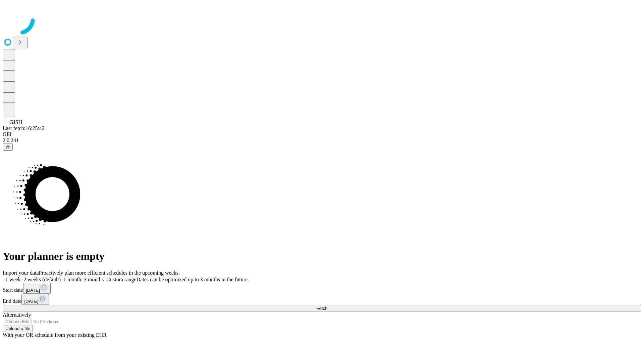  What do you see at coordinates (322, 140) in the screenshot?
I see `div: 2.0.241` at bounding box center [322, 140].